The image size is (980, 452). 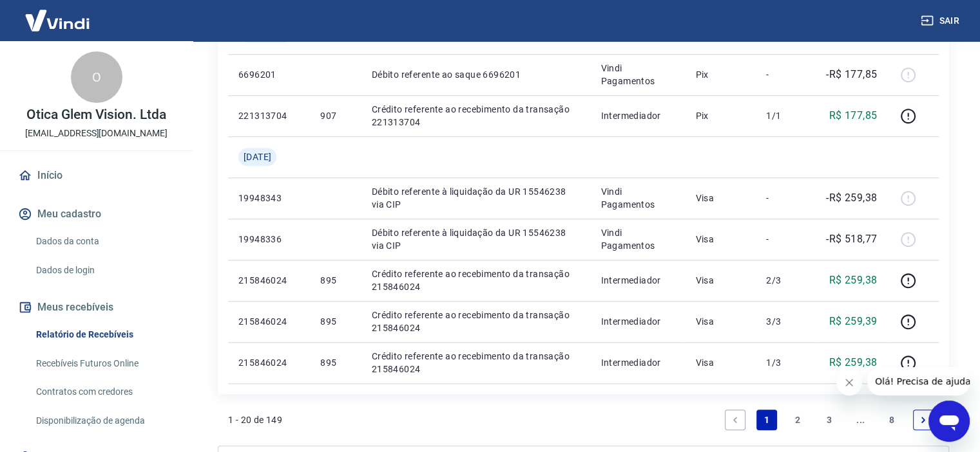 What do you see at coordinates (784, 322) in the screenshot?
I see `p: 3/3` at bounding box center [784, 322].